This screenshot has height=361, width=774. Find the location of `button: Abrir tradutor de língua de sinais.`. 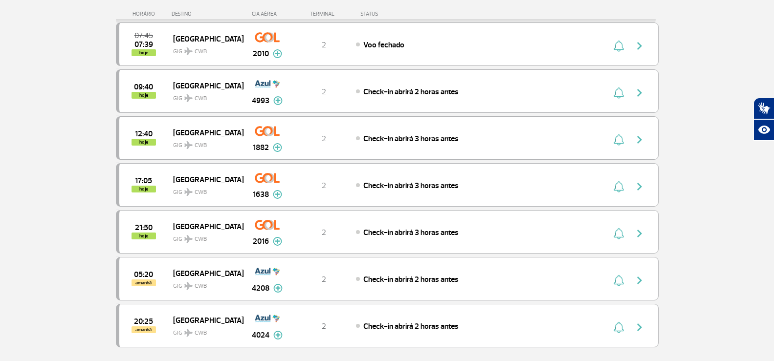

button: Abrir tradutor de língua de sinais. is located at coordinates (764, 109).